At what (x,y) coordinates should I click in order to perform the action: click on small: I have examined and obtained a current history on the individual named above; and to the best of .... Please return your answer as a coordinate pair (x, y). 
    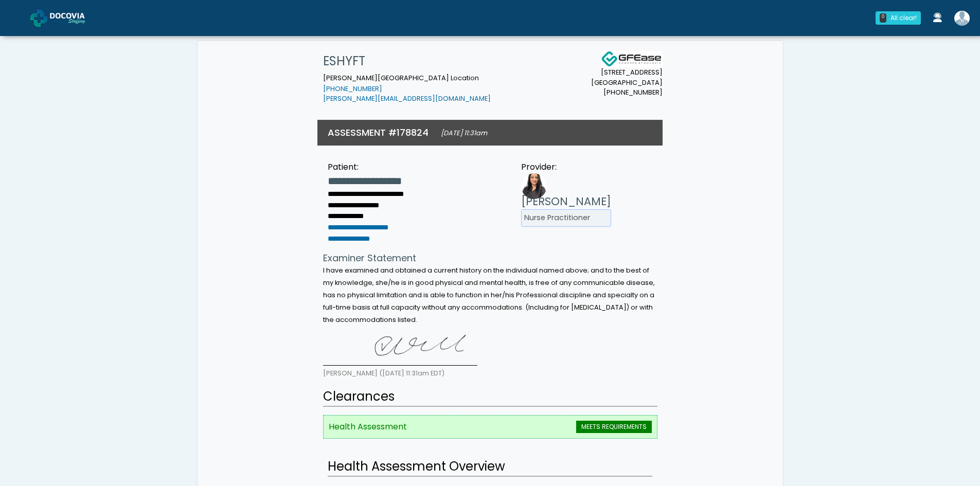
    Looking at the image, I should click on (489, 294).